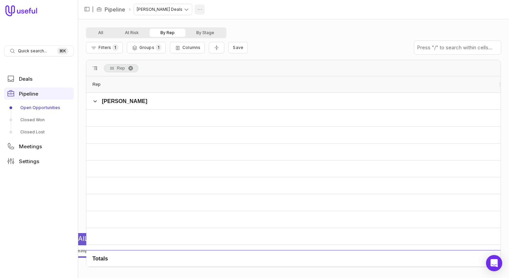  I want to click on div: Row Groups, so click(121, 68).